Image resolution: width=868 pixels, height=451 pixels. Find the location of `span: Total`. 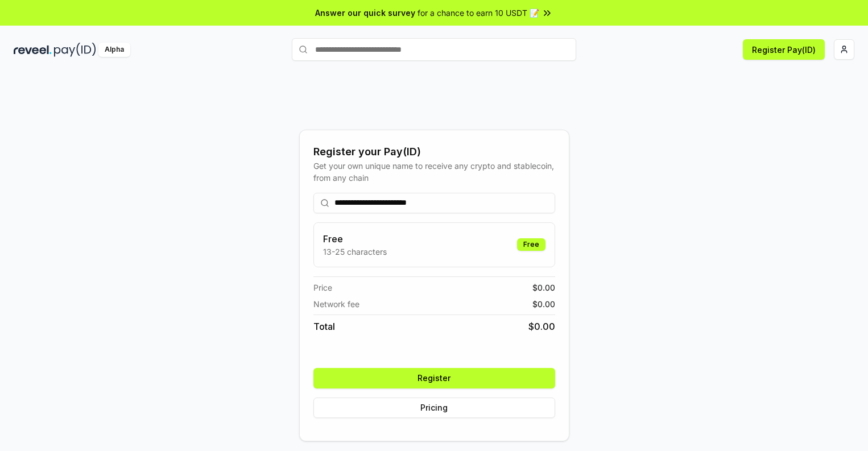

span: Total is located at coordinates (324, 327).